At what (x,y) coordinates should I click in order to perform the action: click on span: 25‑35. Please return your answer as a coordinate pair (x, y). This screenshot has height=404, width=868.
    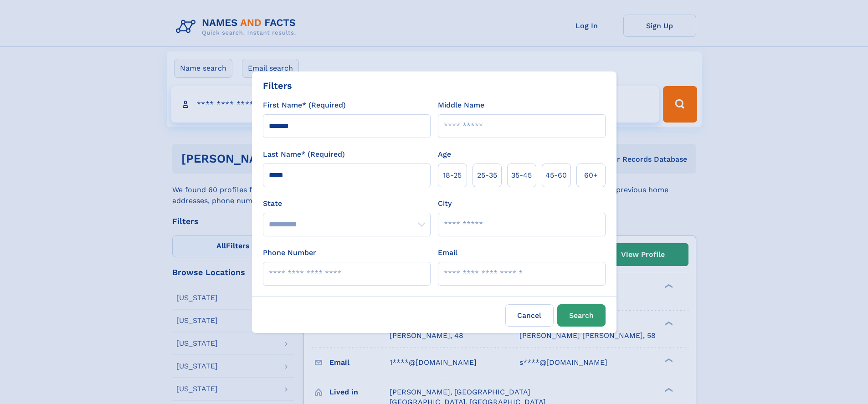
    Looking at the image, I should click on (487, 175).